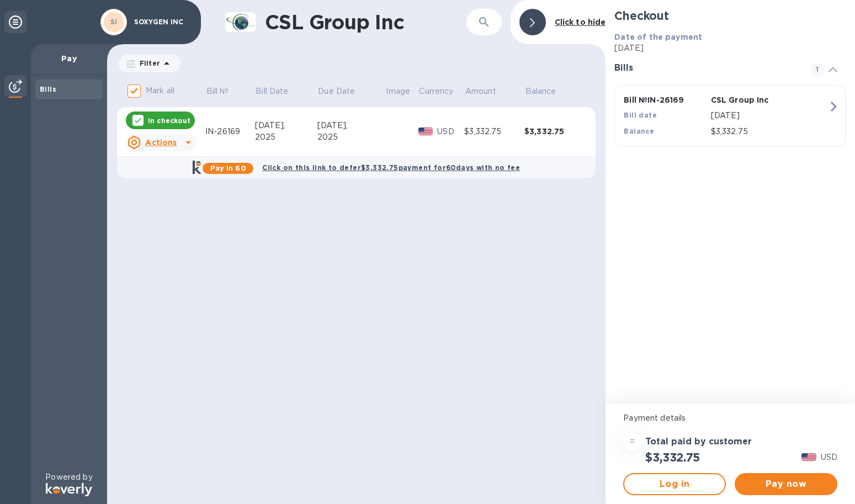  What do you see at coordinates (488, 91) in the screenshot?
I see `span: Amount` at bounding box center [488, 91].